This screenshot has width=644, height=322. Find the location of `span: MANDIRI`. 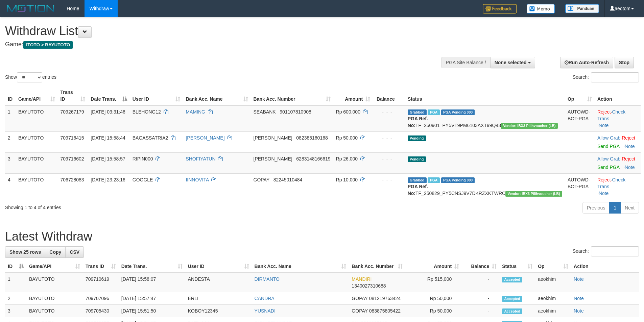

span: MANDIRI is located at coordinates (361, 279).